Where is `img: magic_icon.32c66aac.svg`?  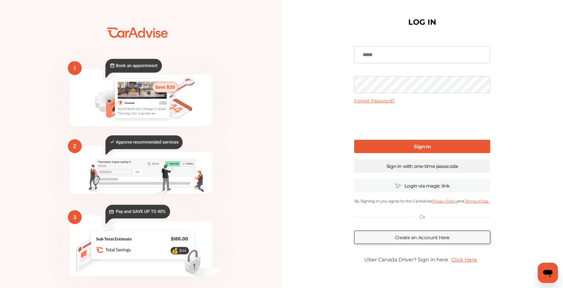
img: magic_icon.32c66aac.svg is located at coordinates (398, 185).